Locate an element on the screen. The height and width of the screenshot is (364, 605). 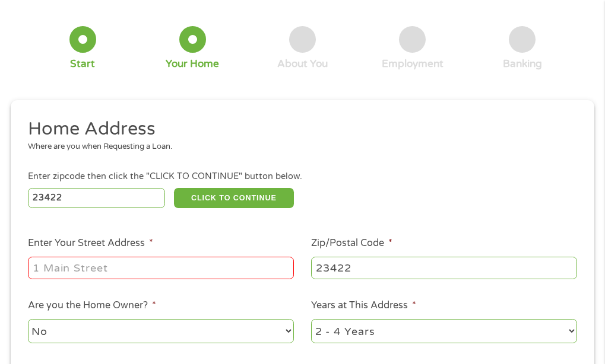
label: Enter Your Street Address is located at coordinates (90, 243).